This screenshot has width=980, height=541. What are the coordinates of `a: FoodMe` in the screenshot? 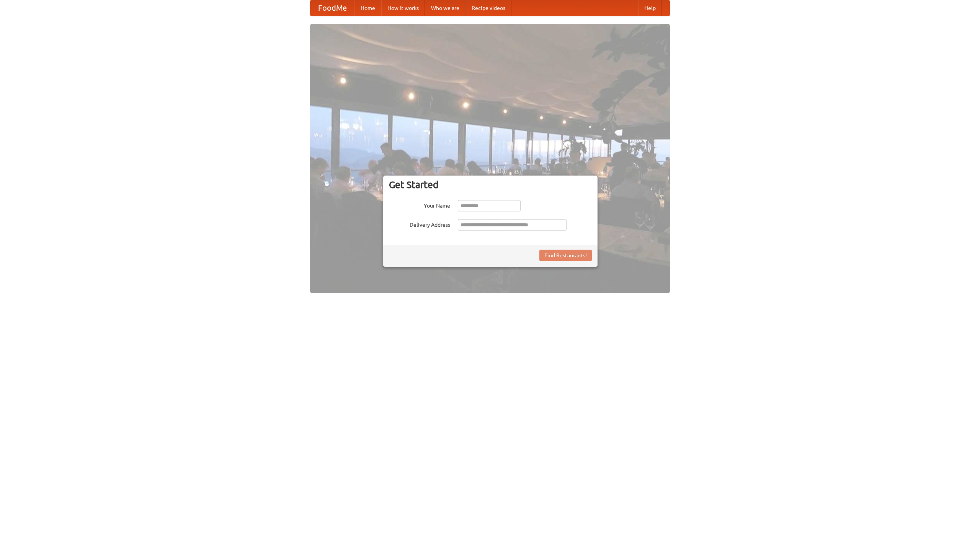 It's located at (332, 8).